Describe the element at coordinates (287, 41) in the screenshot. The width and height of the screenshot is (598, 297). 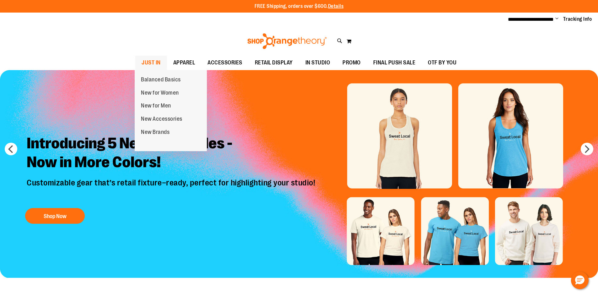
I see `img: Shop Orangetheory` at that location.